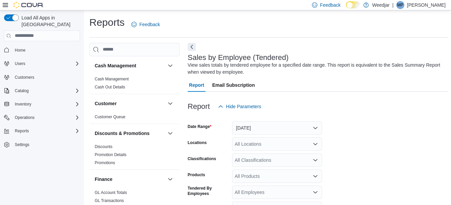  I want to click on a: Promotions, so click(105, 163).